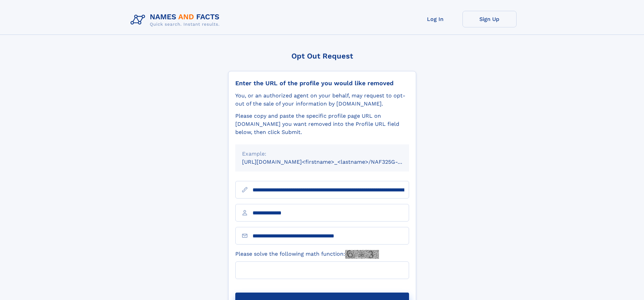 This screenshot has width=644, height=300. What do you see at coordinates (435, 19) in the screenshot?
I see `a: Log In` at bounding box center [435, 19].